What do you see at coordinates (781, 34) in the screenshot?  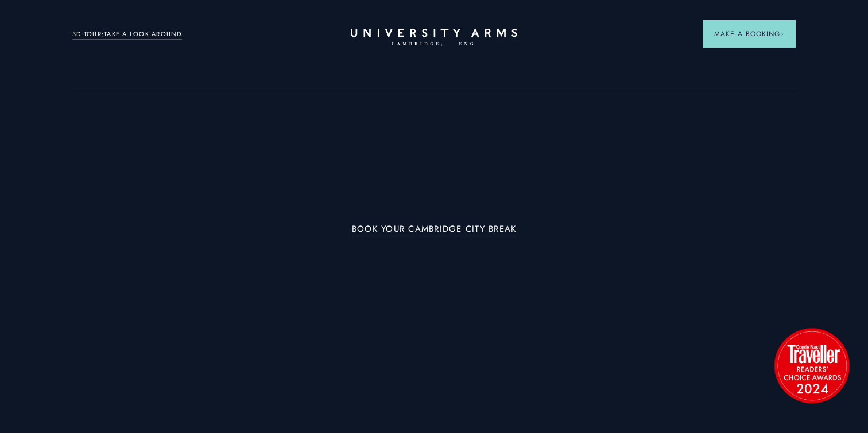 I see `img: Arrow icon` at bounding box center [781, 34].